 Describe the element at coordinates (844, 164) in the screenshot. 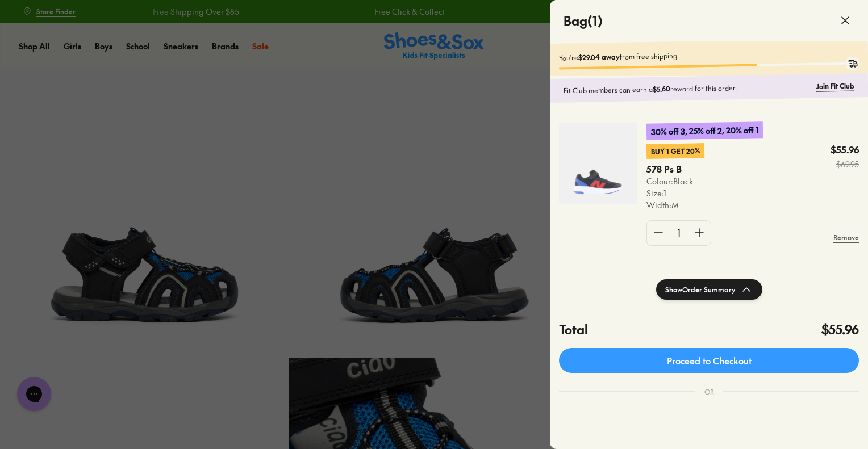

I see `s: $69.95` at that location.